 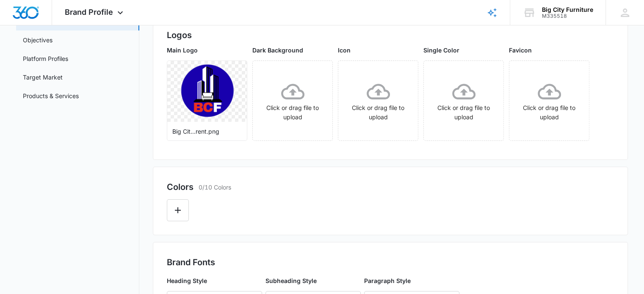 What do you see at coordinates (214, 281) in the screenshot?
I see `p: Heading Style` at bounding box center [214, 281].